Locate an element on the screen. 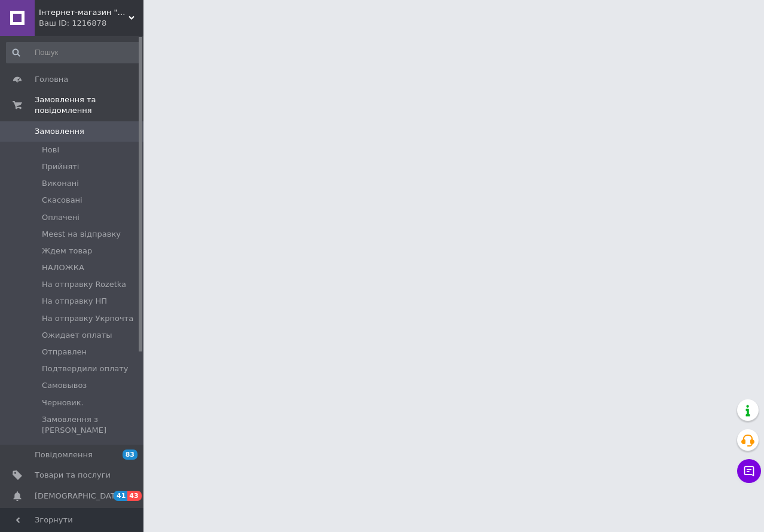  span: Скасовані is located at coordinates (62, 200).